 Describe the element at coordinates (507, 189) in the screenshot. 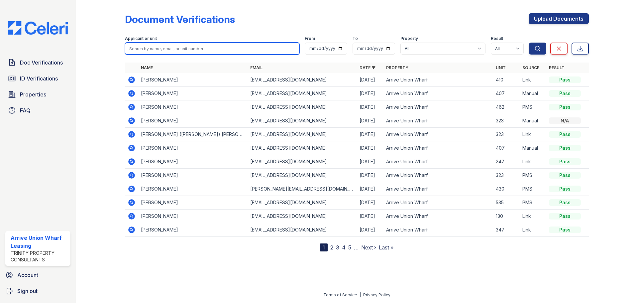

I see `td: 430` at that location.